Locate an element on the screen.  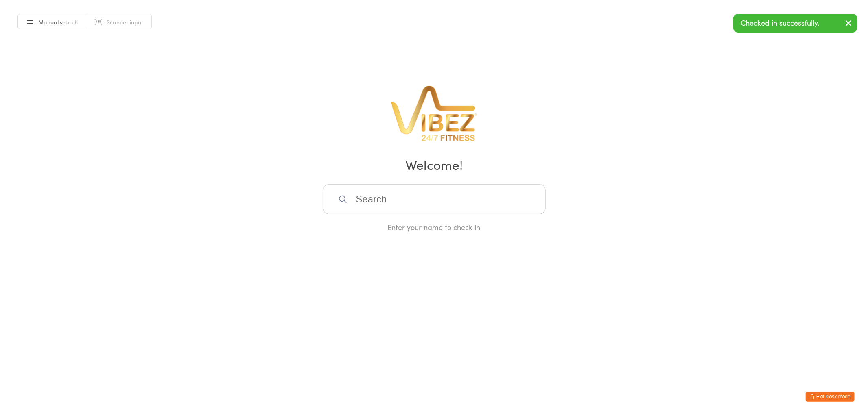
input: Search is located at coordinates (434, 199).